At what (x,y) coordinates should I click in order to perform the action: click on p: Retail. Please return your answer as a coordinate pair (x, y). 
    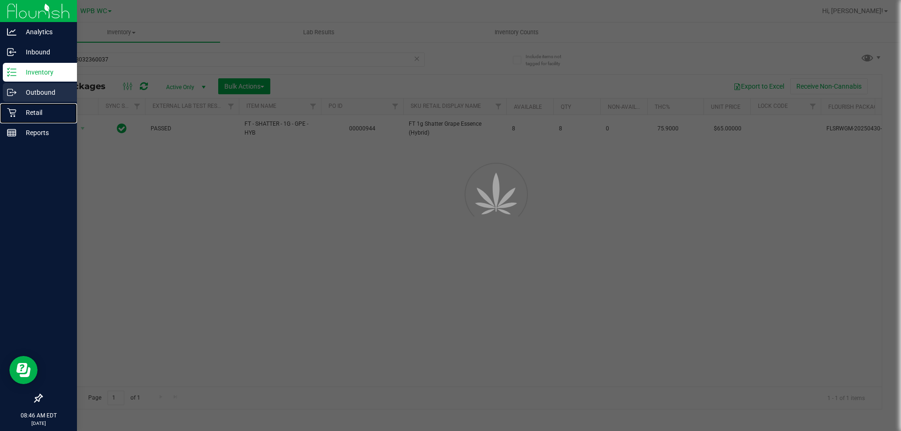
    Looking at the image, I should click on (45, 113).